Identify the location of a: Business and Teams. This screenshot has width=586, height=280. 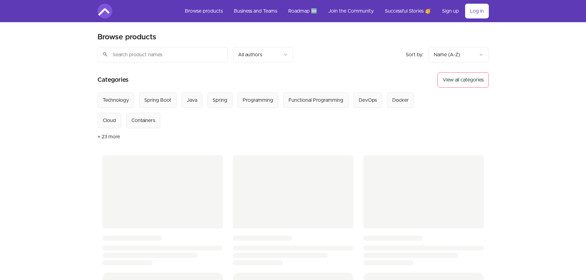
(255, 11).